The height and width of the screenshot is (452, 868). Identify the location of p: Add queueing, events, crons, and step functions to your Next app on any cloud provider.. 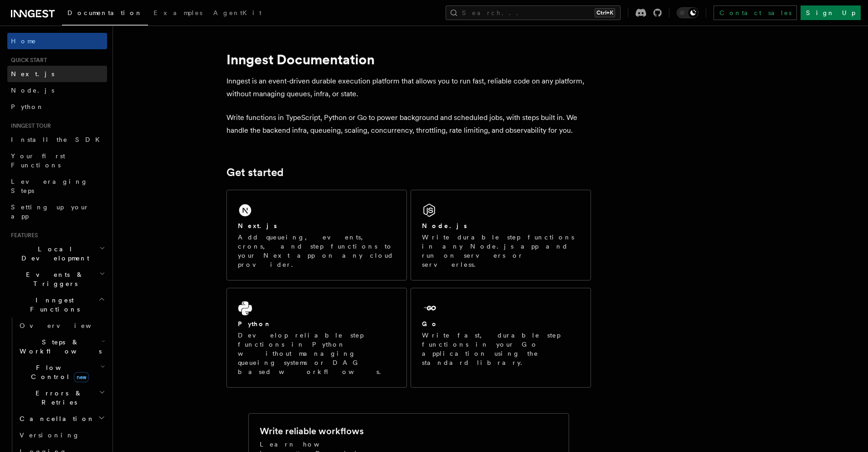
(317, 251).